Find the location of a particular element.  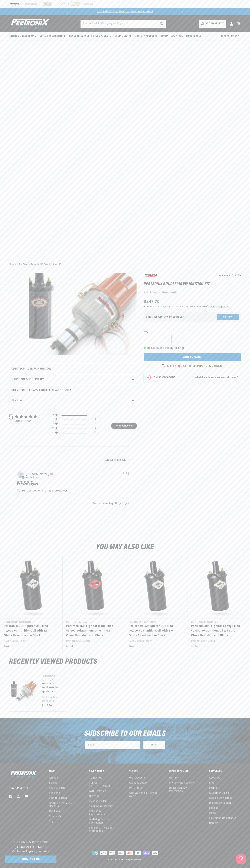

a: Ignition is located at coordinates (54, 779).